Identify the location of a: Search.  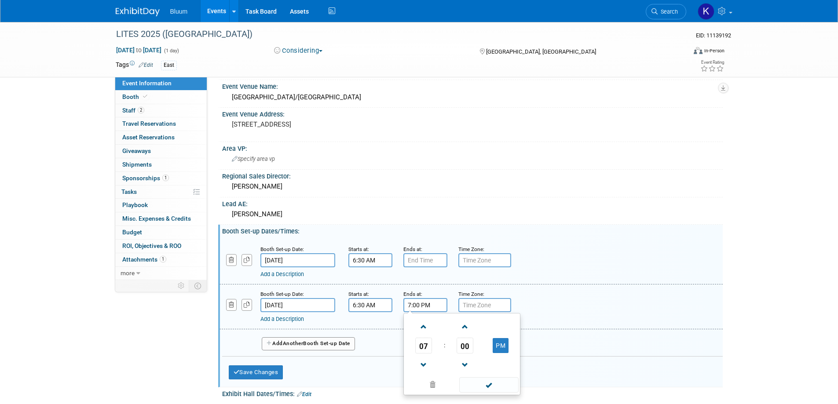
(666, 11).